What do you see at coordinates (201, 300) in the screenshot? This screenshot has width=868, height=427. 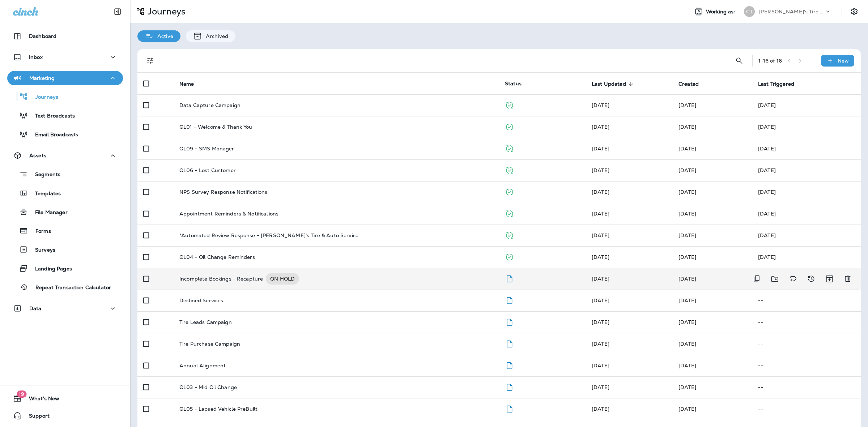 I see `p: Declined Services` at bounding box center [201, 300].